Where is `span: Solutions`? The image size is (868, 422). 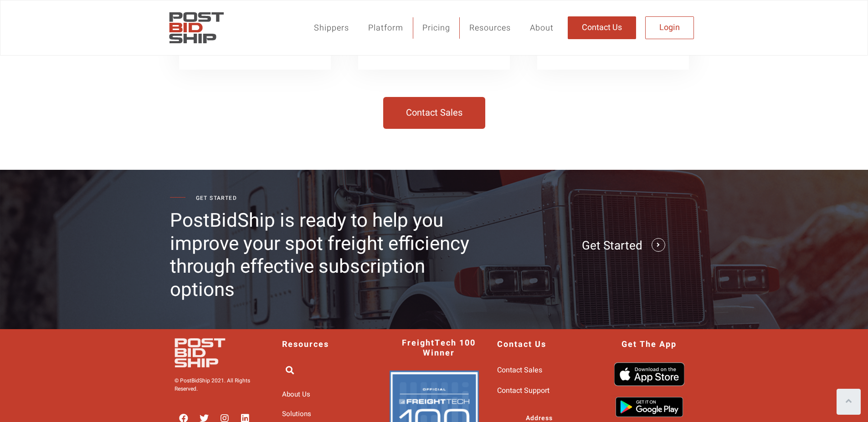 span: Solutions is located at coordinates (296, 414).